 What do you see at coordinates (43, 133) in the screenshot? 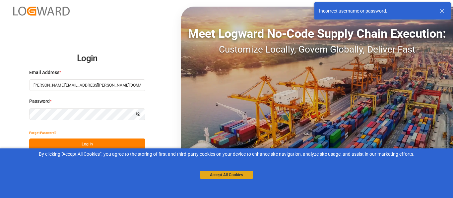
I see `button: Forgot Password?` at bounding box center [43, 133].